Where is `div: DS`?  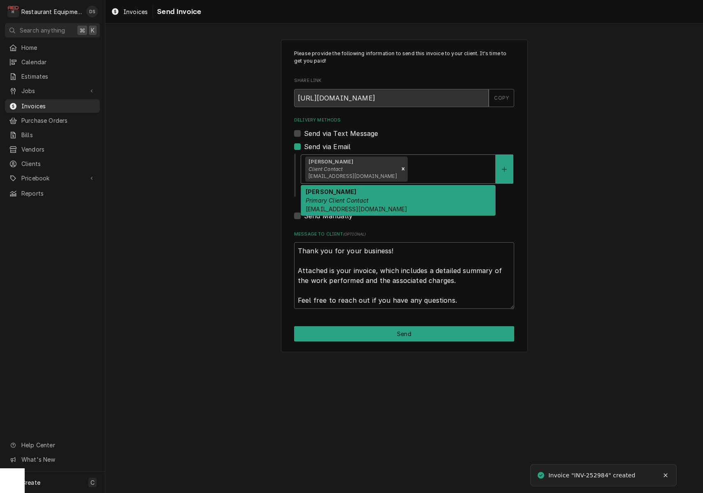
div: DS is located at coordinates (92, 12).